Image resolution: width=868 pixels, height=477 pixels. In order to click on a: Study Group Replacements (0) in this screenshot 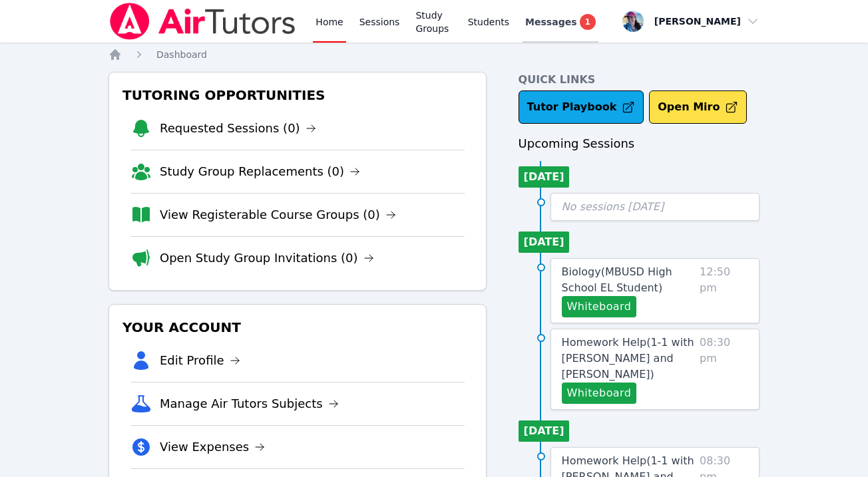, I will do `click(260, 172)`.